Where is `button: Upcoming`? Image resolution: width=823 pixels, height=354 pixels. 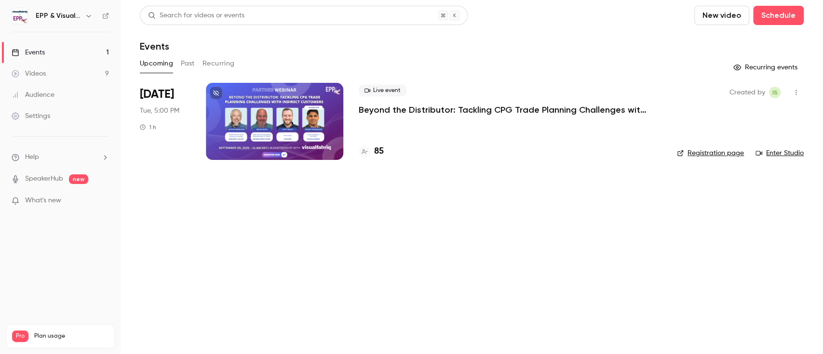
button: Upcoming is located at coordinates (156, 64).